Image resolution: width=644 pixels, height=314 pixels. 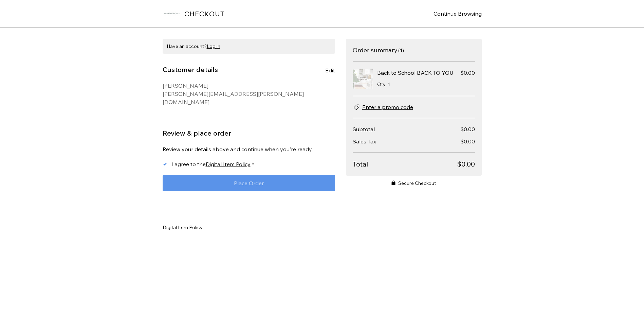 What do you see at coordinates (415, 73) in the screenshot?
I see `span: Back to School BACK TO YOU` at bounding box center [415, 73].